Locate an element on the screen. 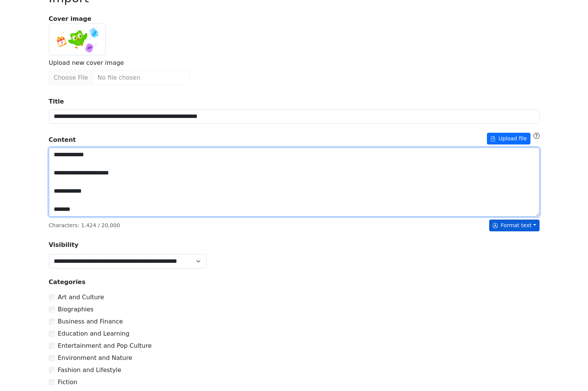  strong: Visibility is located at coordinates (63, 244).